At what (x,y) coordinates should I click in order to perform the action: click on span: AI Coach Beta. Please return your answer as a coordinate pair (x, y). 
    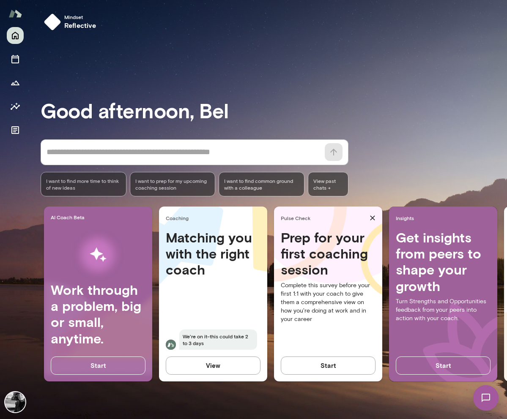
    Looking at the image, I should click on (100, 217).